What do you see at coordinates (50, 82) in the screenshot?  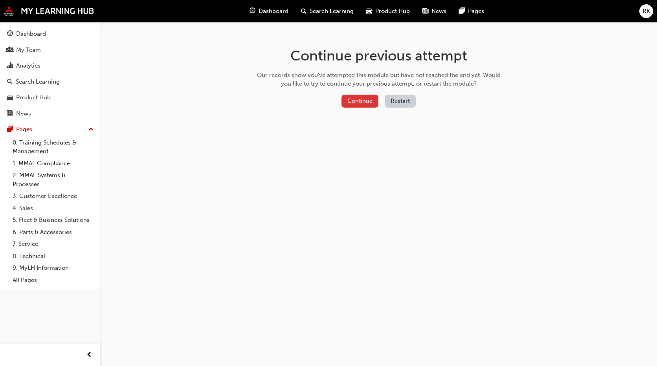 I see `a: Search Learning` at bounding box center [50, 82].